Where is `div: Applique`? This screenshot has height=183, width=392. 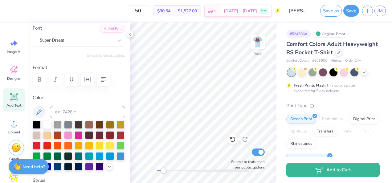 div: Applique is located at coordinates (299, 132).